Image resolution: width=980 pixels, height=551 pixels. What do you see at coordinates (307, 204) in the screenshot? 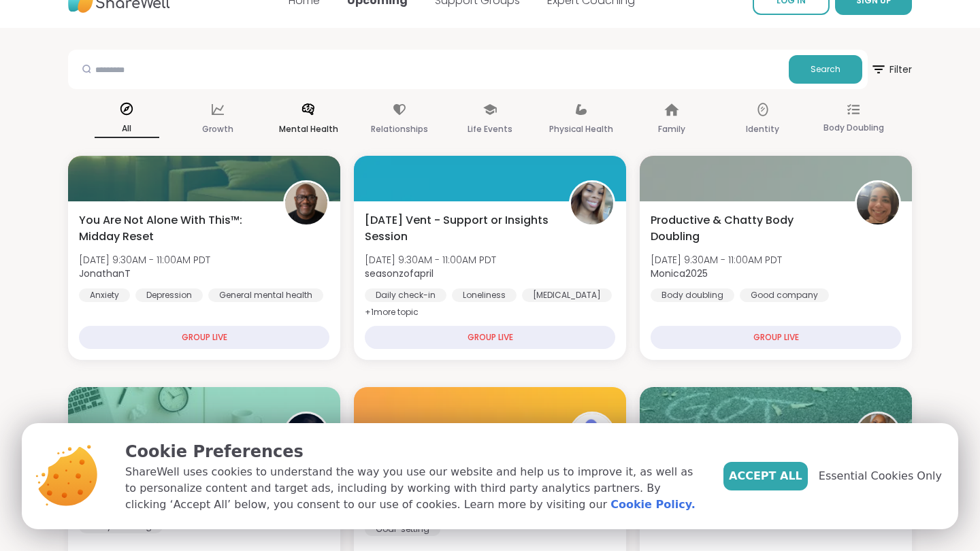
I see `img: JonathanT` at bounding box center [307, 204].